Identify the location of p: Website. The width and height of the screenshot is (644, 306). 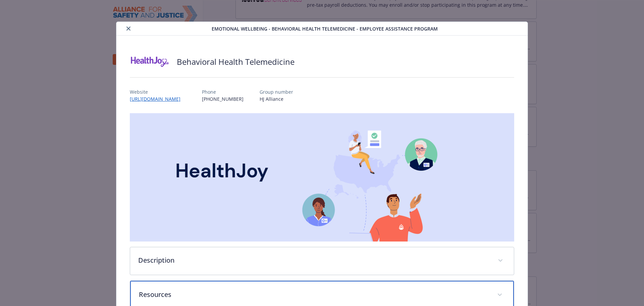
(158, 92).